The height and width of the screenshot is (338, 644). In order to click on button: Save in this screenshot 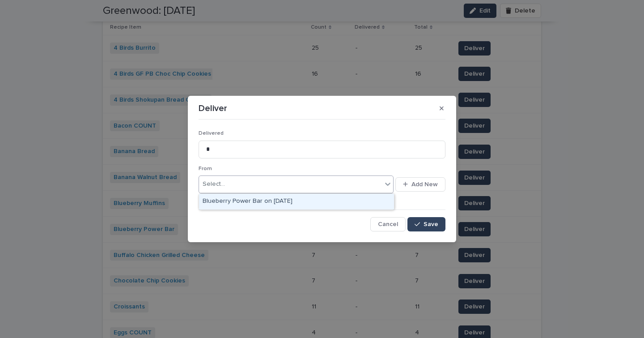, I will do `click(426, 224)`.